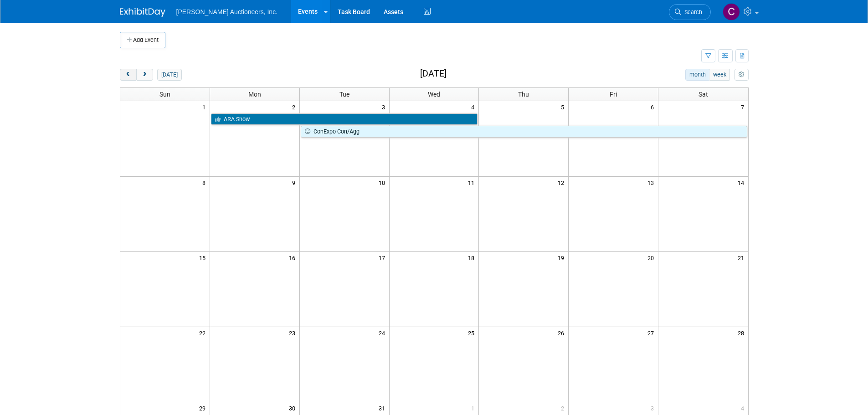  Describe the element at coordinates (142, 40) in the screenshot. I see `button: Add Event` at that location.